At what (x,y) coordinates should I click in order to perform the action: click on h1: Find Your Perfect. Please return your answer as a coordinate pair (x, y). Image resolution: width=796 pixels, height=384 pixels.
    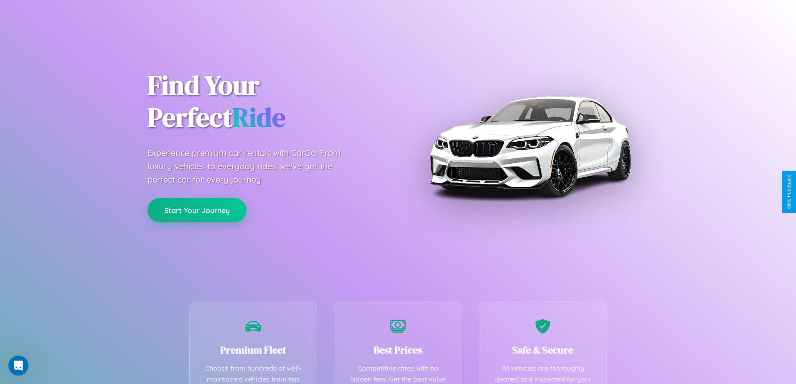
    Looking at the image, I should click on (267, 102).